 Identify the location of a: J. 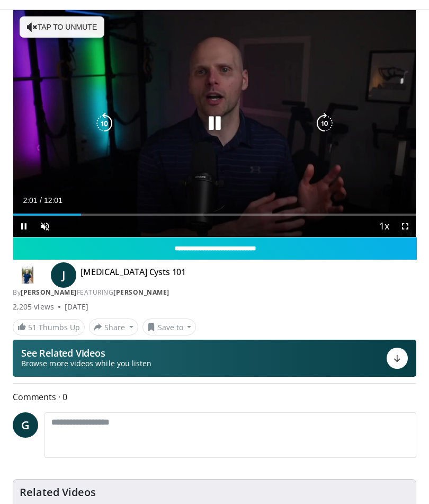
(63, 275).